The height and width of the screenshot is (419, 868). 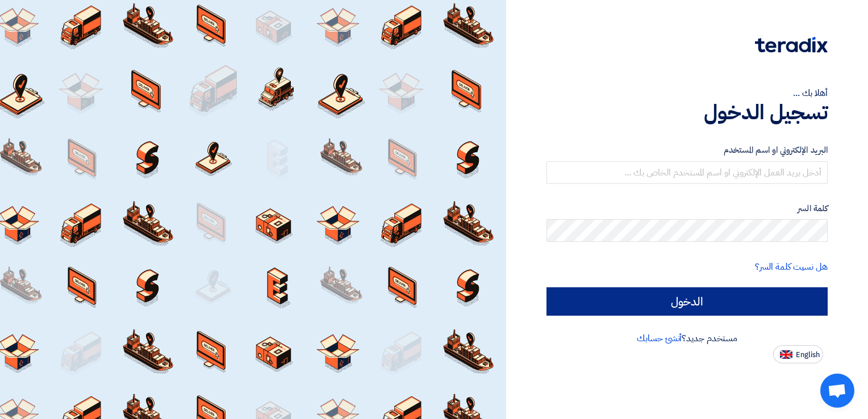 I want to click on img: en-US.png, so click(x=786, y=354).